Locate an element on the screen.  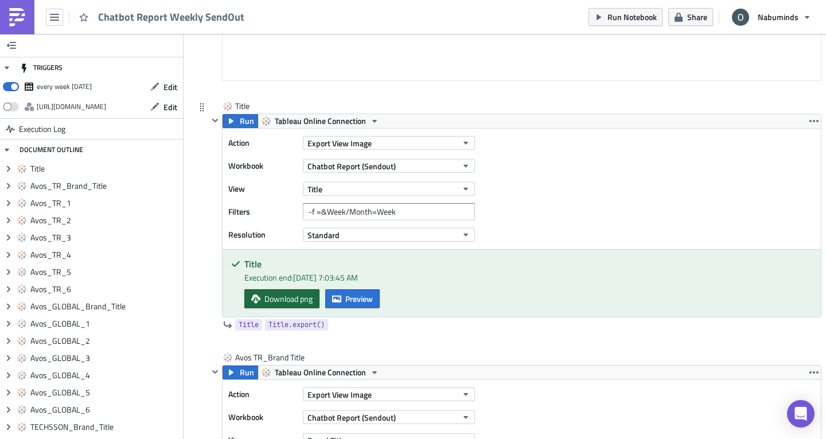
span: Avos_TR_3 is located at coordinates (105, 238).